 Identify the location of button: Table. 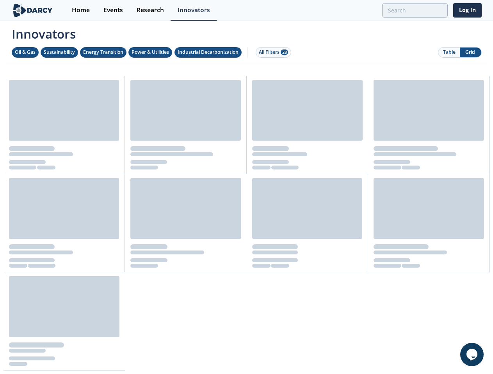
(448, 52).